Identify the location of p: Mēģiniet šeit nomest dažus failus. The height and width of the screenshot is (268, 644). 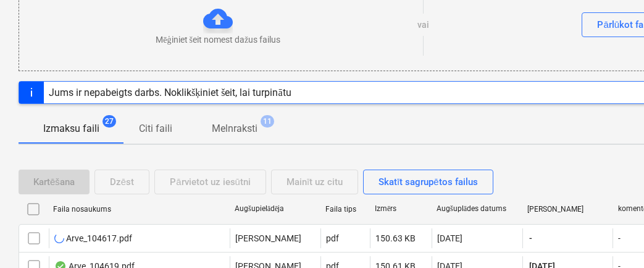
(218, 40).